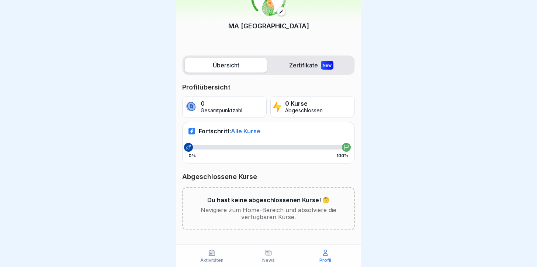 The image size is (537, 267). I want to click on p: Navigiere zum Home-Bereich und absolviere die verfügbaren Kurse., so click(268, 214).